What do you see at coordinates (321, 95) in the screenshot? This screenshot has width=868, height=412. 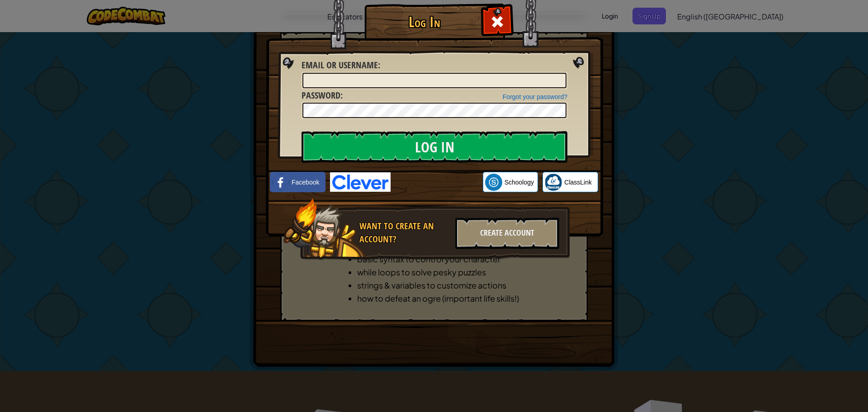 I see `span: Password` at bounding box center [321, 95].